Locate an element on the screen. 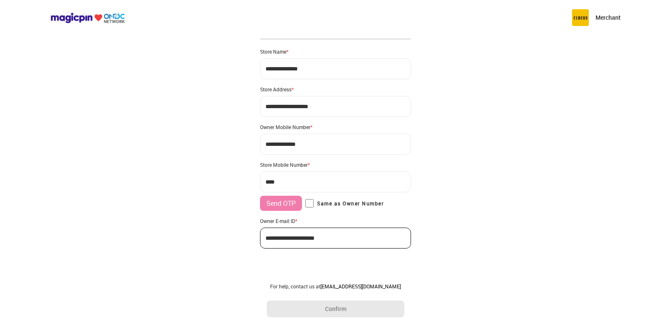 This screenshot has width=671, height=324. div: Owner Mobile Number is located at coordinates (336, 127).